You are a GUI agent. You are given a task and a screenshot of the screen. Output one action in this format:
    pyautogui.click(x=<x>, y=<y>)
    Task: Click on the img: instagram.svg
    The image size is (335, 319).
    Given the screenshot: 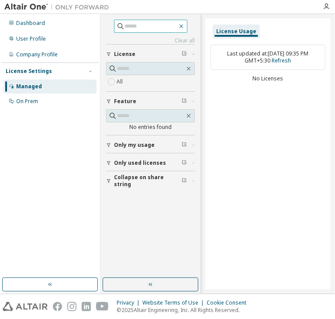 What is the action you would take?
    pyautogui.click(x=72, y=306)
    